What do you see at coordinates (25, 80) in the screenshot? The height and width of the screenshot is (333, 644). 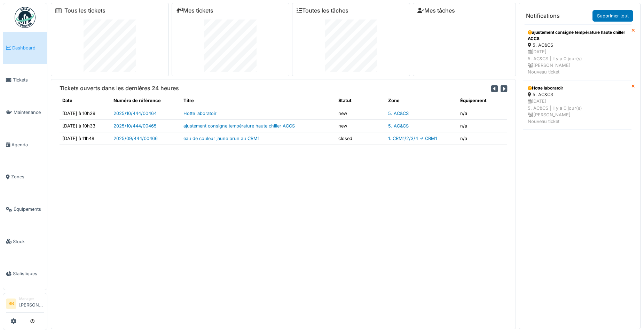 I see `a: Tickets` at bounding box center [25, 80].